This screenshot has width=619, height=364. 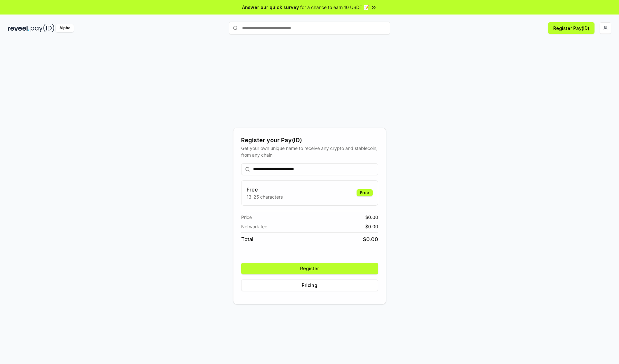 I want to click on p: 13-25 characters, so click(x=265, y=196).